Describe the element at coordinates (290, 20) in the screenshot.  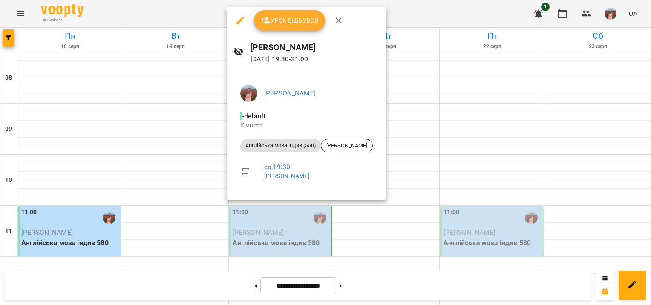
I see `span: Урок відбувся` at that location.